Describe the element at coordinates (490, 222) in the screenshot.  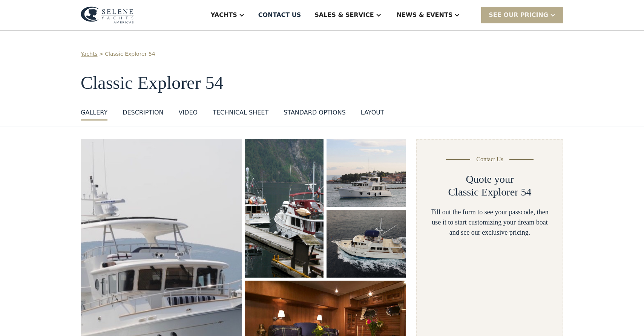
I see `div: Fill out the form to see your passcode, then use it to start customizing your dream boat and see ...` at that location.